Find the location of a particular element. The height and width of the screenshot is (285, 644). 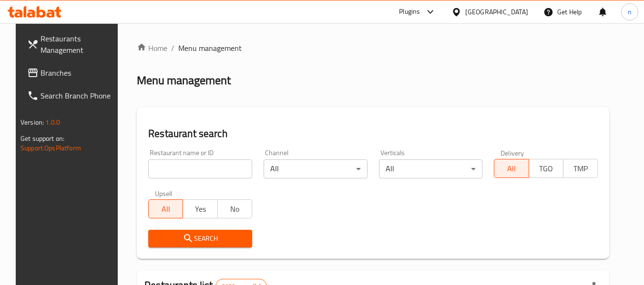

span: Version: is located at coordinates (32, 122).